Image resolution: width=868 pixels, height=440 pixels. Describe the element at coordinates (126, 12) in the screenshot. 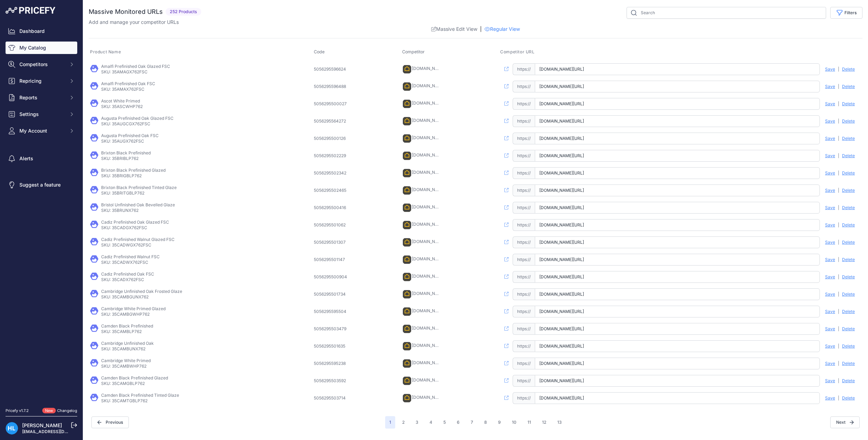

I see `h2: Massive Monitored URLs` at that location.